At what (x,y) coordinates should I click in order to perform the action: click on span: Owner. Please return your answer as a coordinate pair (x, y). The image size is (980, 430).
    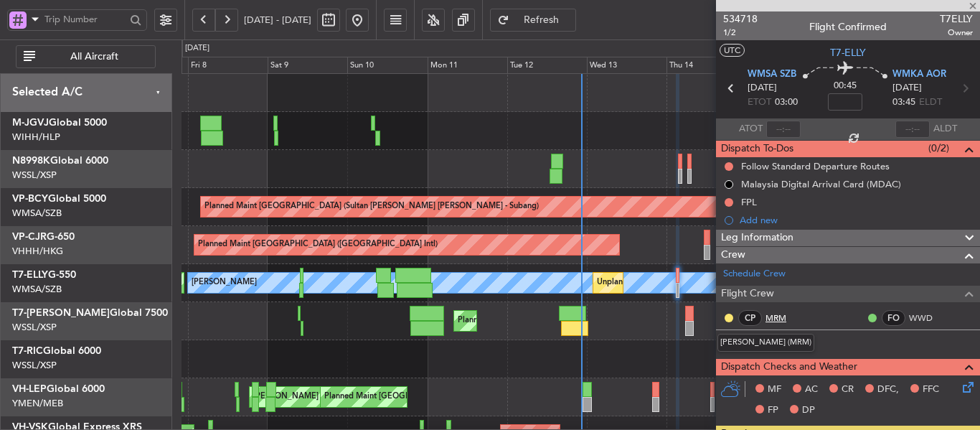
    Looking at the image, I should click on (957, 33).